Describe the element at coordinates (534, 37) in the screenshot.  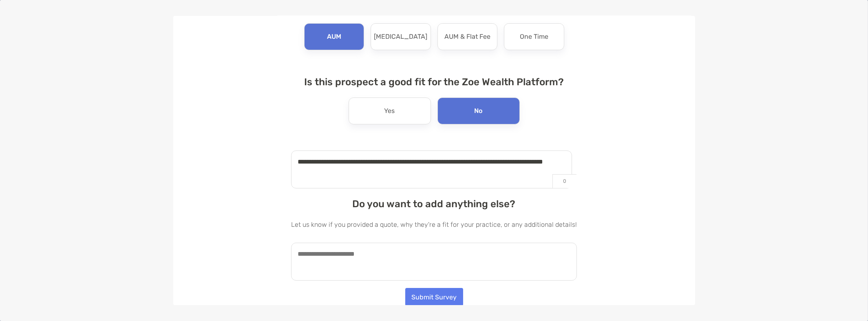
I see `p: One Time` at that location.